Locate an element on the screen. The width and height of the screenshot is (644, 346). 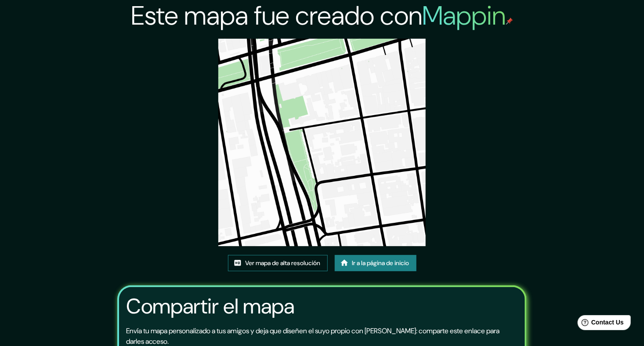
h3: Compartir el mapa is located at coordinates (210, 306).